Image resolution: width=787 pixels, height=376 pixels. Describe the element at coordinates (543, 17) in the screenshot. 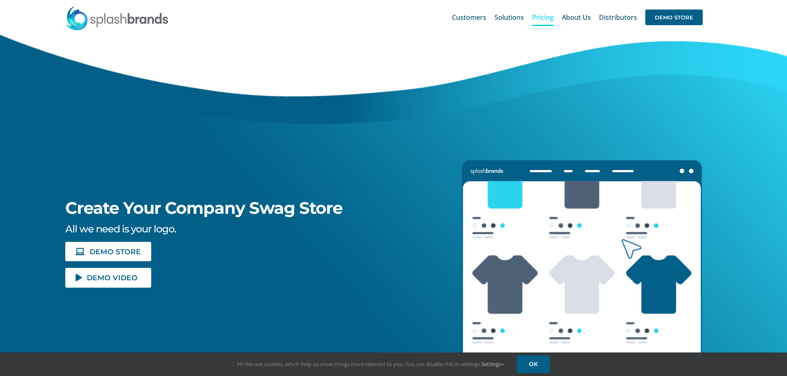

I see `a: Pricing` at that location.